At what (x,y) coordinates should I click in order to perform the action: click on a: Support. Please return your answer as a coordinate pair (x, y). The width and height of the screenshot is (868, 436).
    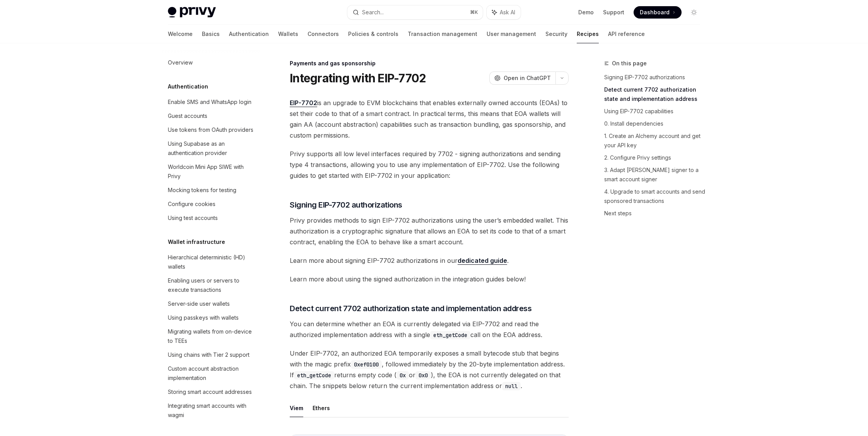
    Looking at the image, I should click on (613, 12).